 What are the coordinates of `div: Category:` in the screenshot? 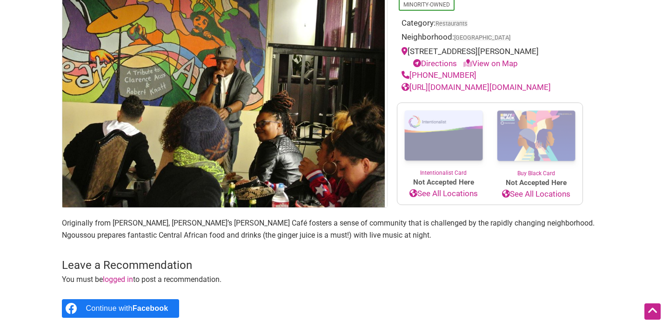 It's located at (490, 24).